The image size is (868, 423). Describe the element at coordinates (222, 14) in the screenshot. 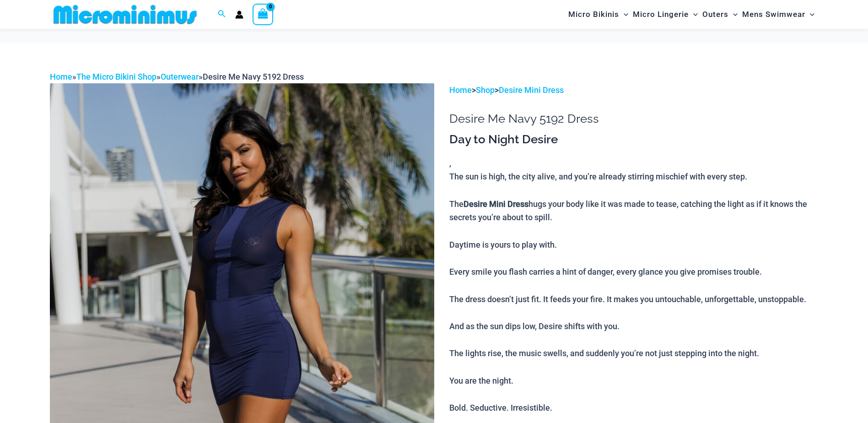

I see `a: Search icon link` at that location.